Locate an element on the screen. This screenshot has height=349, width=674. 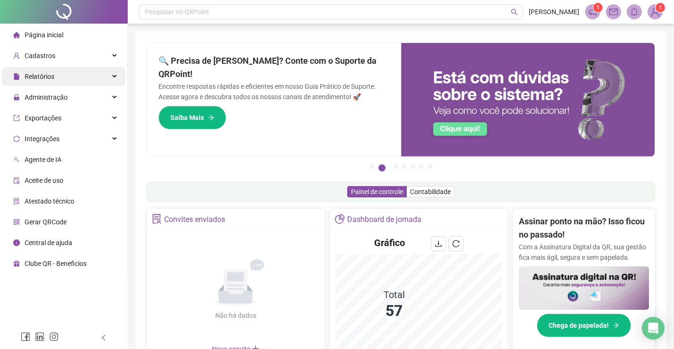
span: Integrações is located at coordinates (42, 139).